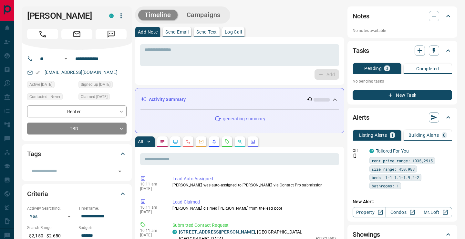 Image resolution: width=465 pixels, height=239 pixels. Describe the element at coordinates (253, 142) in the screenshot. I see `svg: Agent Actions` at that location.